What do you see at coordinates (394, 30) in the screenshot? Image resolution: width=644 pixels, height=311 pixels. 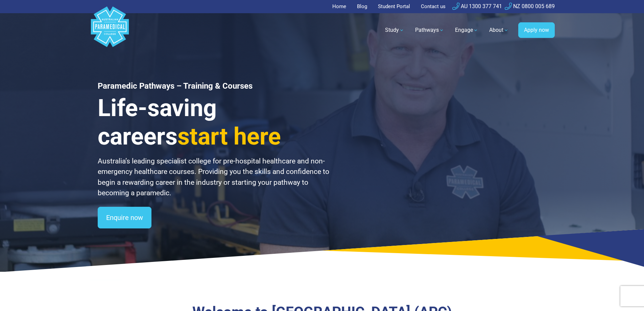 I see `a: Study` at bounding box center [394, 30].